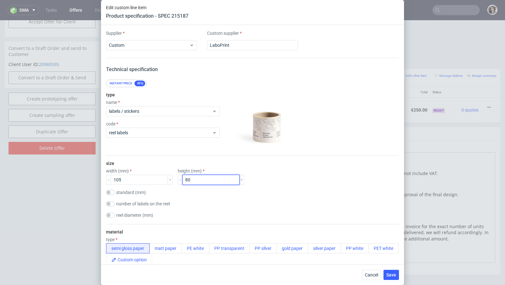  What do you see at coordinates (52, 95) in the screenshot?
I see `a: Create sampling offer` at bounding box center [52, 95].